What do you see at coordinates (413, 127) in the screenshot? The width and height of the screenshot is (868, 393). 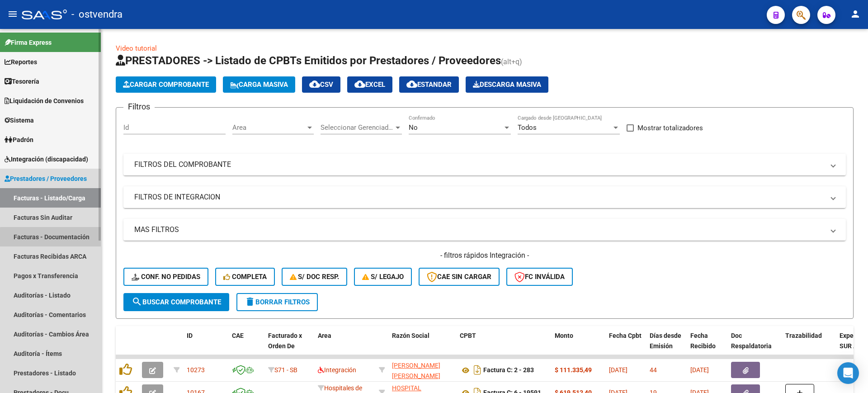 I see `span: No` at bounding box center [413, 127].